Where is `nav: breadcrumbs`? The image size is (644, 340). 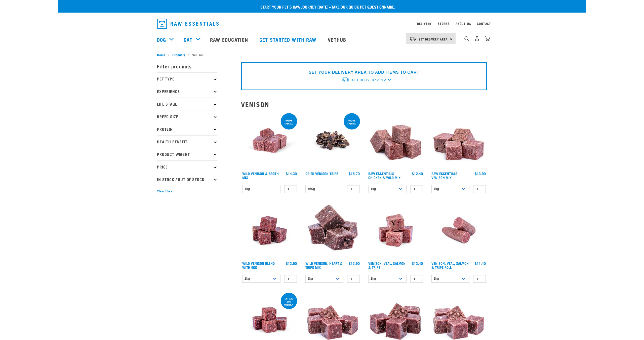
nav: breadcrumbs is located at coordinates (322, 55).